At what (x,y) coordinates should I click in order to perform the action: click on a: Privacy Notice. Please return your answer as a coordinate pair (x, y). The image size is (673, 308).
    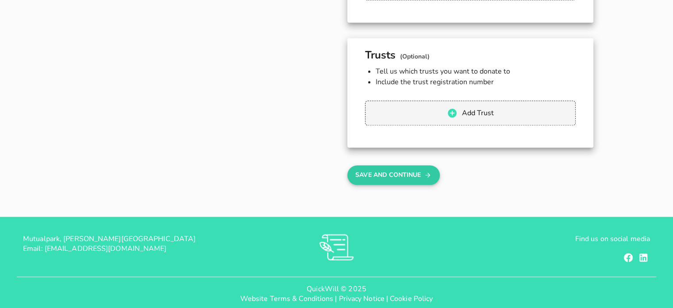
    Looking at the image, I should click on (361, 298).